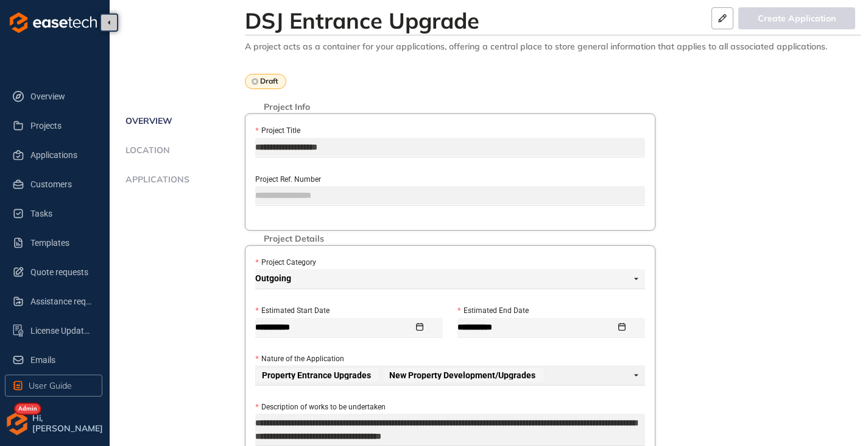 This screenshot has width=868, height=446. I want to click on span: Outgoing, so click(446, 278).